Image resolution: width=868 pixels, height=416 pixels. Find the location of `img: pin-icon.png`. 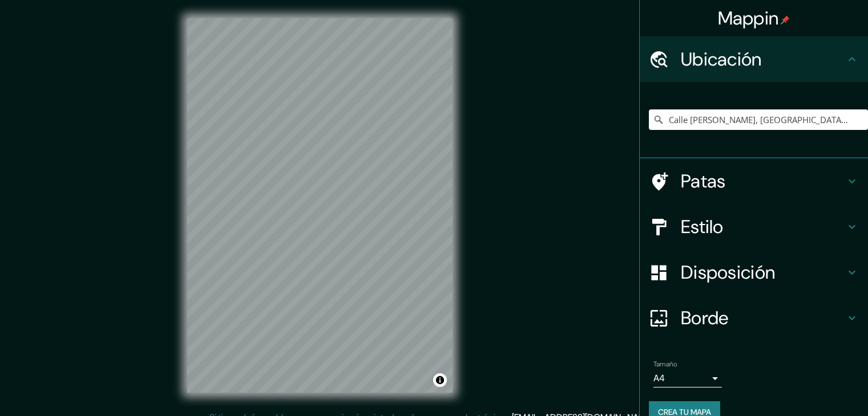

img: pin-icon.png is located at coordinates (785, 20).